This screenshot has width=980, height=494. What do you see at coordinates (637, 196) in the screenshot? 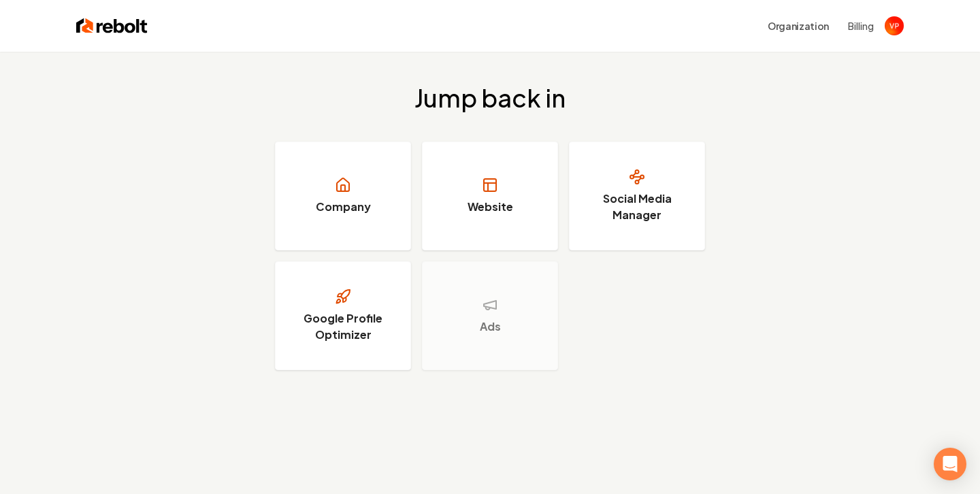
I see `a: Social Media Manager` at bounding box center [637, 196].